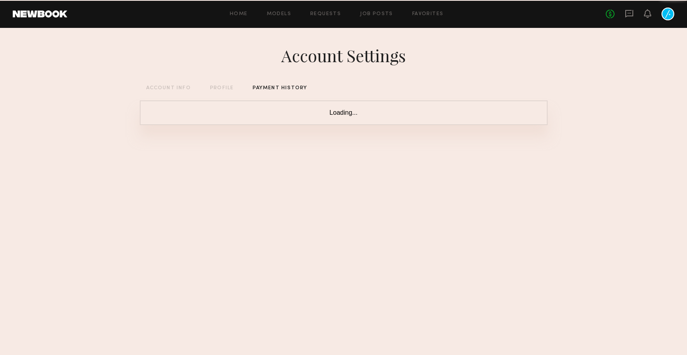  What do you see at coordinates (239, 14) in the screenshot?
I see `a: Home` at bounding box center [239, 14].